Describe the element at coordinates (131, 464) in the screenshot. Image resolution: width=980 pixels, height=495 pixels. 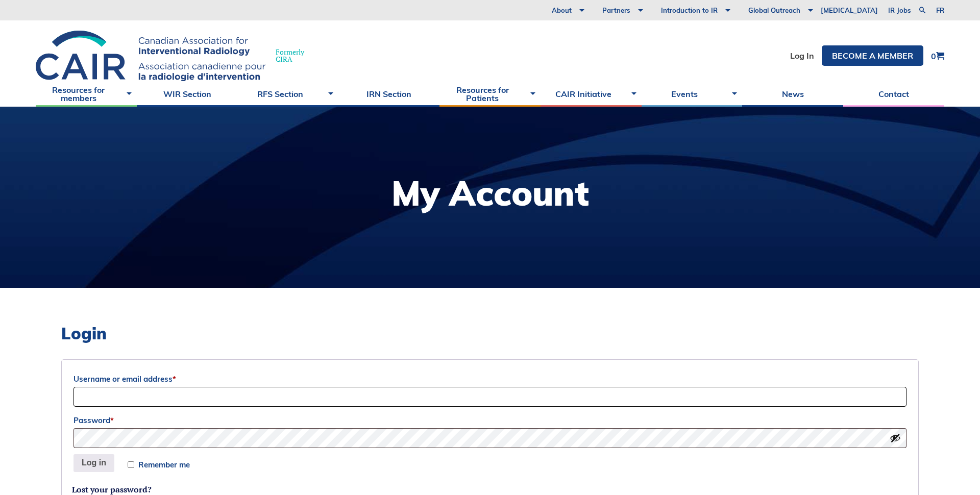
I see `input: Remember me` at that location.